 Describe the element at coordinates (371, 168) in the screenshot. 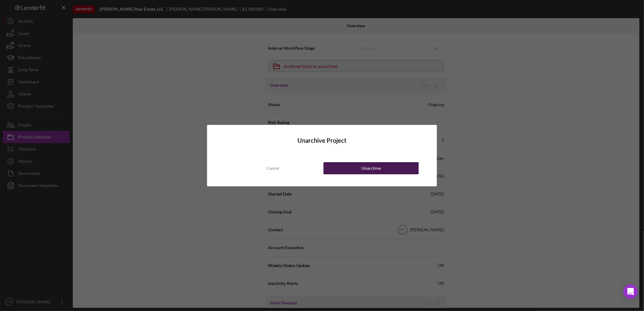

I see `div: Unarchive` at that location.